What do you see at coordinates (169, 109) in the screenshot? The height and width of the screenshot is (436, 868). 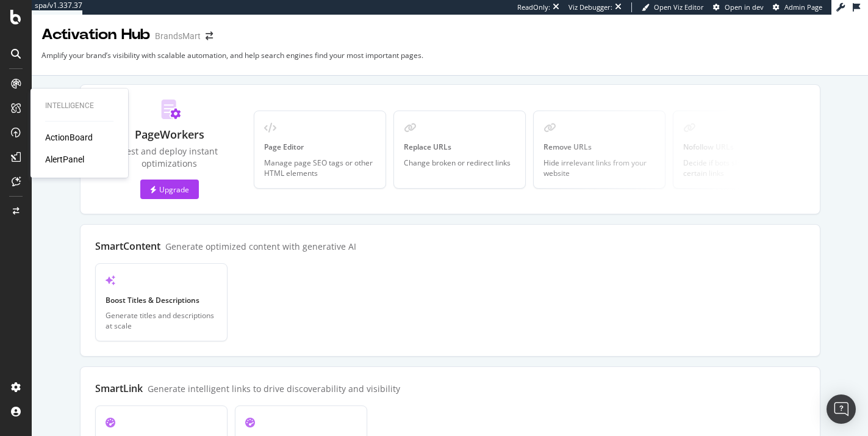 I see `img: Do_Km7dJ.svg` at bounding box center [169, 109].